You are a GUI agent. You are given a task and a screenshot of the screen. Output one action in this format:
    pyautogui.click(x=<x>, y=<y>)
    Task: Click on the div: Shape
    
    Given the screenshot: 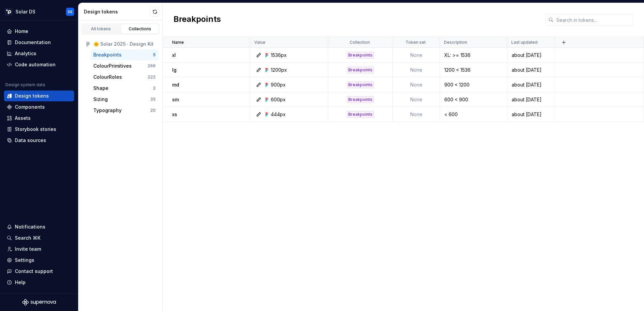 What is the action you would take?
    pyautogui.click(x=100, y=89)
    